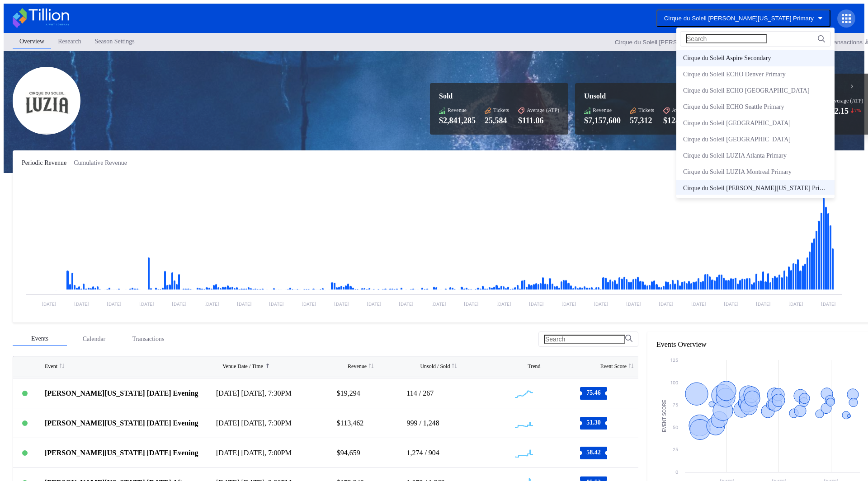 The image size is (868, 481). I want to click on div: Cirque du Soleil LUZIA Montreal Primary, so click(737, 172).